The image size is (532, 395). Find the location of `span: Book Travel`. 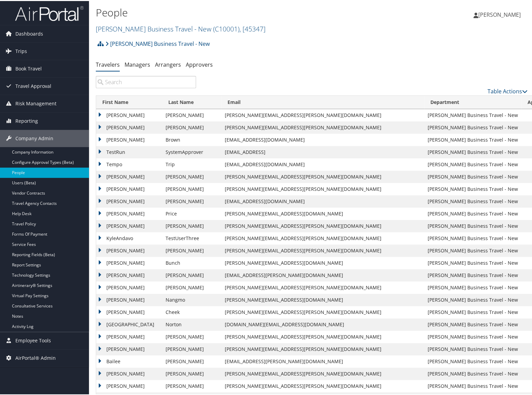

span: Book Travel is located at coordinates (28, 68).